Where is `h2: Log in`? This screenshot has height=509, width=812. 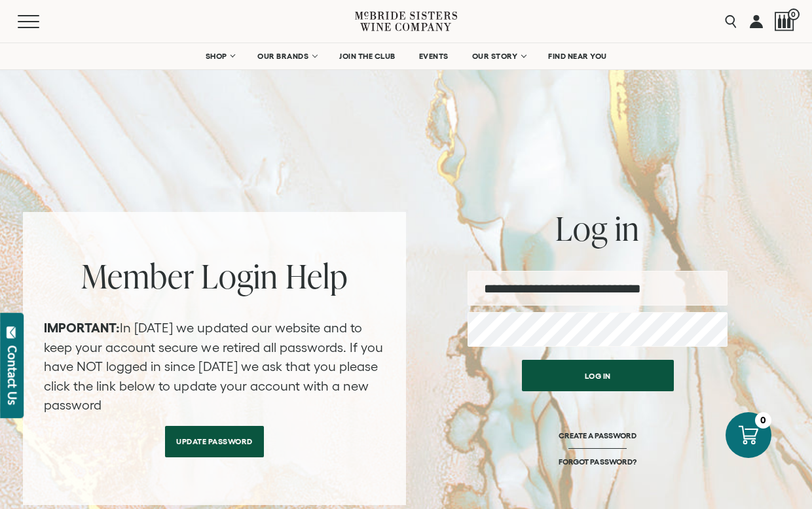 h2: Log in is located at coordinates (598, 228).